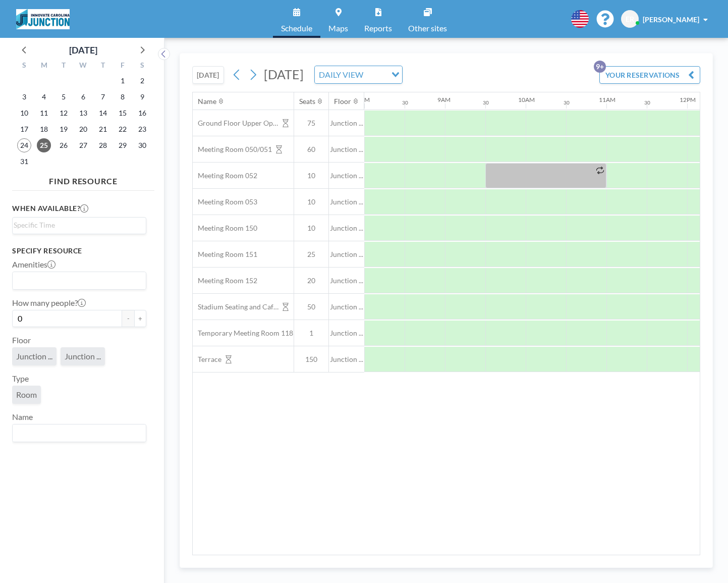 This screenshot has width=728, height=583. I want to click on span: Meeting Room 052, so click(225, 175).